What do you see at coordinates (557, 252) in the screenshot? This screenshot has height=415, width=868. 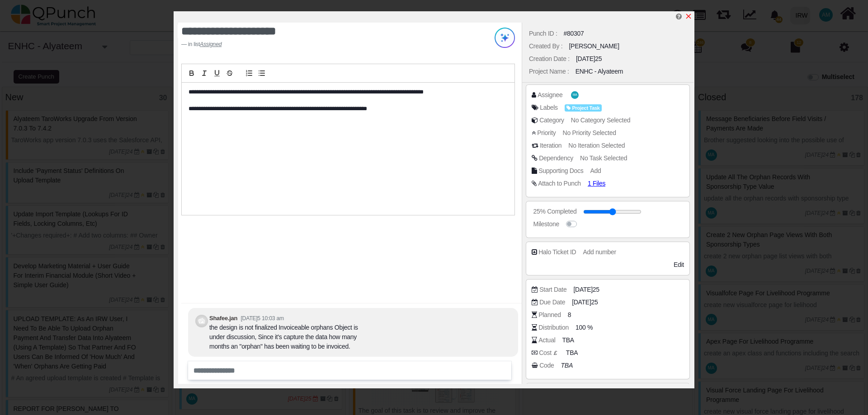 I see `div: Halo Ticket ID` at bounding box center [557, 252].